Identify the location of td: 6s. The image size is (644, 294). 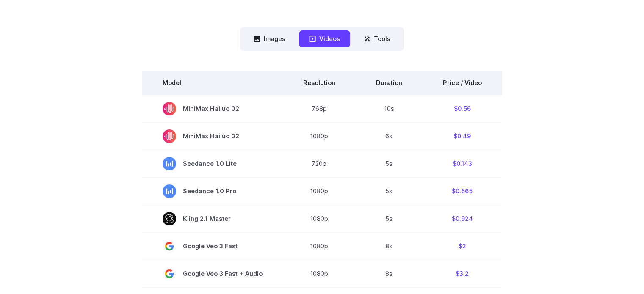
(389, 136).